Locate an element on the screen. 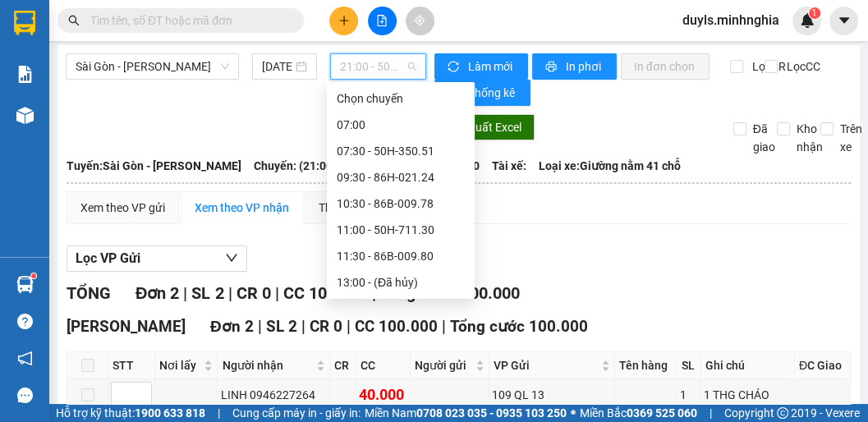  div: 40.000 is located at coordinates (384, 395).